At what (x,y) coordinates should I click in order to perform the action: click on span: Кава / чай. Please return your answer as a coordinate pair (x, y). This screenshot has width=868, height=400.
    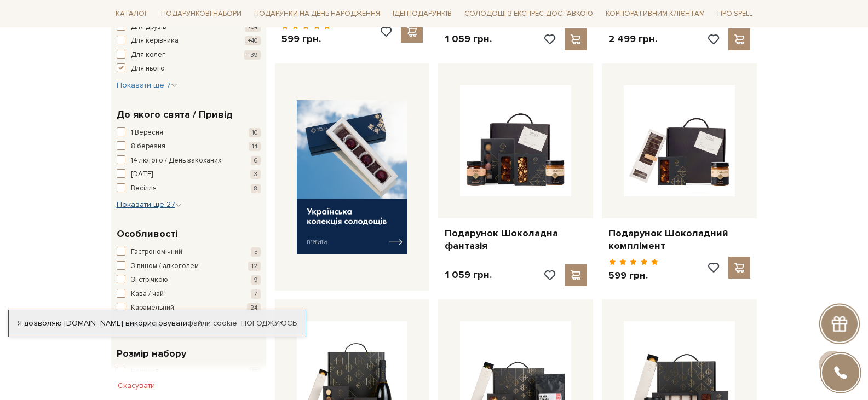
    Looking at the image, I should click on (147, 295).